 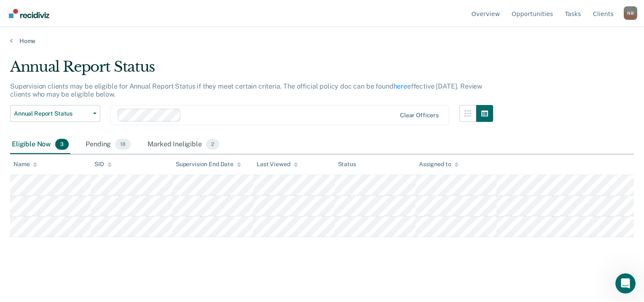 What do you see at coordinates (25, 164) in the screenshot?
I see `div: Name` at bounding box center [25, 164].